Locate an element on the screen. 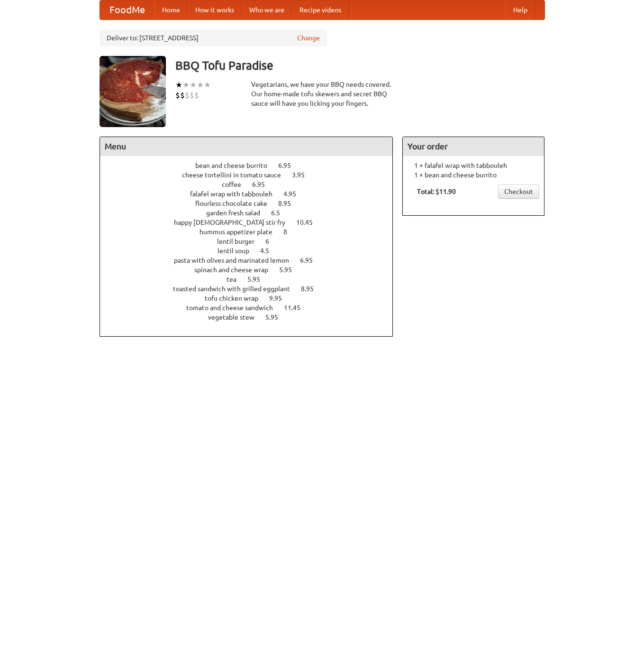 Image resolution: width=644 pixels, height=671 pixels. h4: Menu is located at coordinates (247, 147).